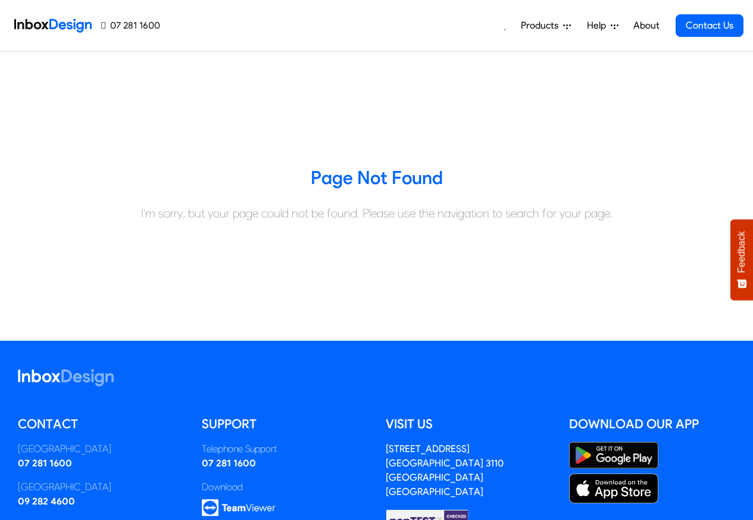  I want to click on div: I'm sorry, but your page could not be found. Please use the navigation to search for your page., so click(376, 213).